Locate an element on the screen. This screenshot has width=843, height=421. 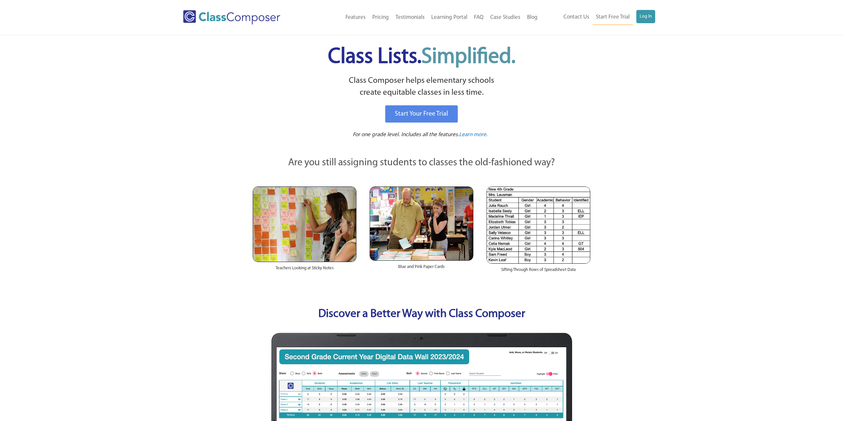
a: Case Studies is located at coordinates (505, 18).